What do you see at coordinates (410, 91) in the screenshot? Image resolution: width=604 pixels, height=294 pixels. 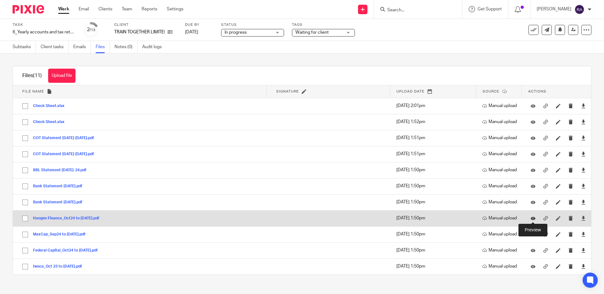 I see `span: Upload date` at bounding box center [410, 91].